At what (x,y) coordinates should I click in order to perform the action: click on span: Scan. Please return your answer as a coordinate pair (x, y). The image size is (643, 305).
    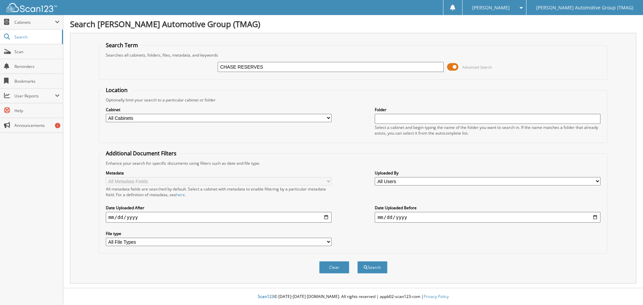
    Looking at the image, I should click on (37, 52).